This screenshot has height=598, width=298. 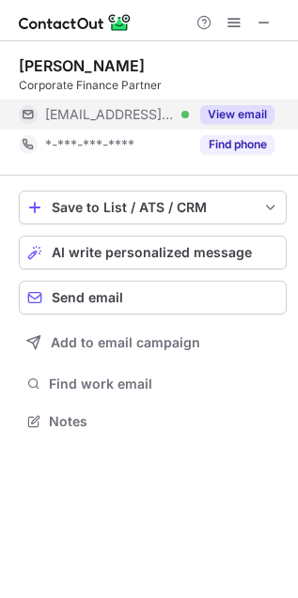 What do you see at coordinates (163, 422) in the screenshot?
I see `span: Notes` at bounding box center [163, 422].